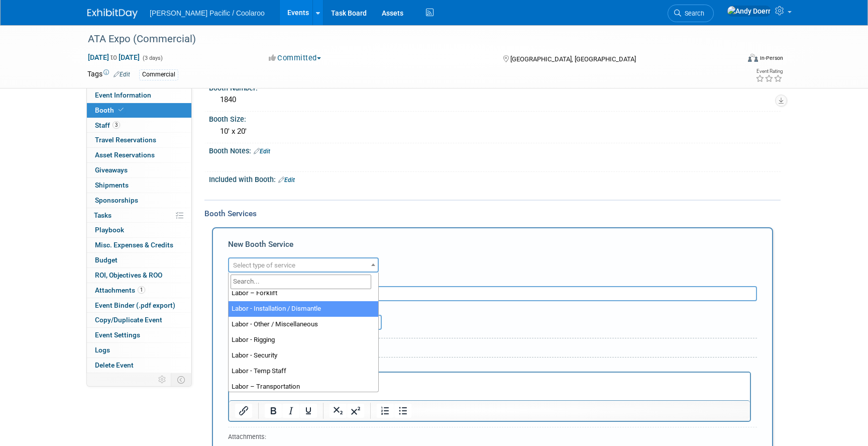  Describe the element at coordinates (139, 364) in the screenshot. I see `a: Delete Event` at that location.